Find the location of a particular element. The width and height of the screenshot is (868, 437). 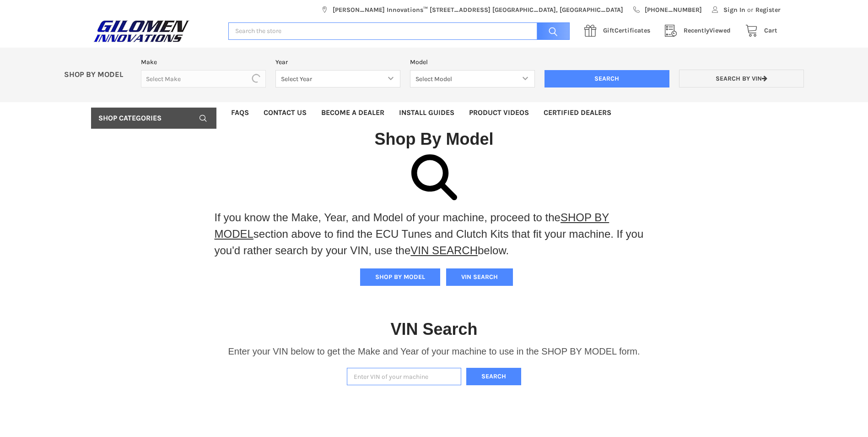

label: Make is located at coordinates (204, 62).